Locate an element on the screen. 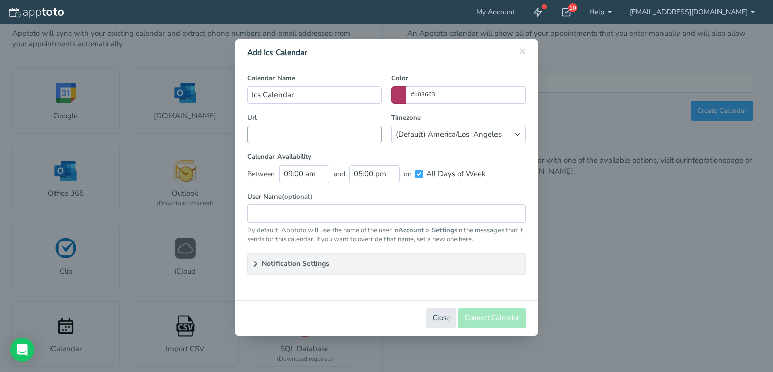  summary: Notification Settings is located at coordinates (386, 264).